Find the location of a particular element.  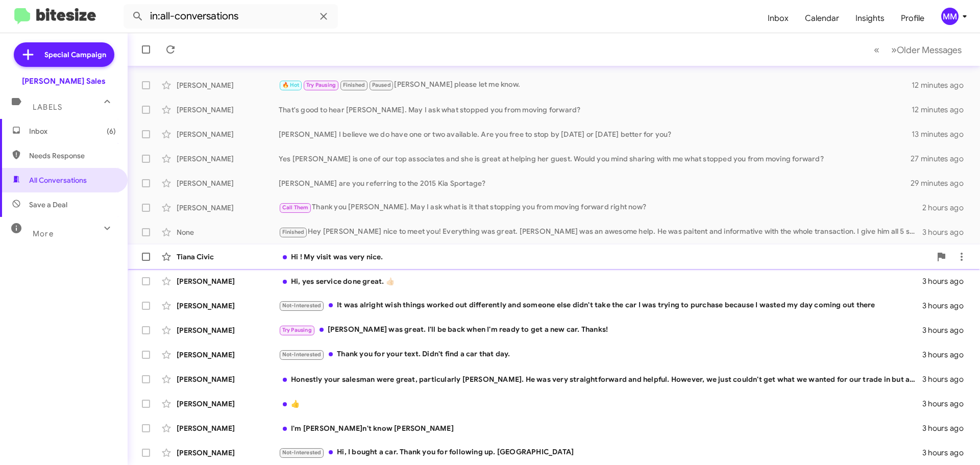

div: Tiana Civic is located at coordinates (228, 257).